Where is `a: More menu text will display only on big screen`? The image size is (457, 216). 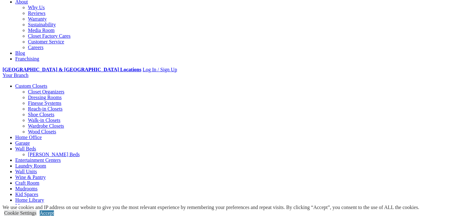 a: More menu text will display only on big screen is located at coordinates (21, 206).